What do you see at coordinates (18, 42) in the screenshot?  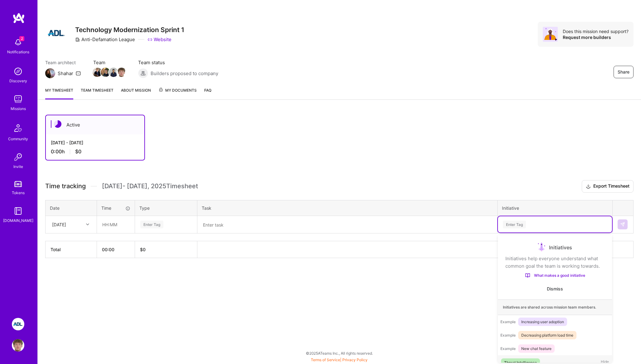 I see `img: bell` at bounding box center [18, 42].